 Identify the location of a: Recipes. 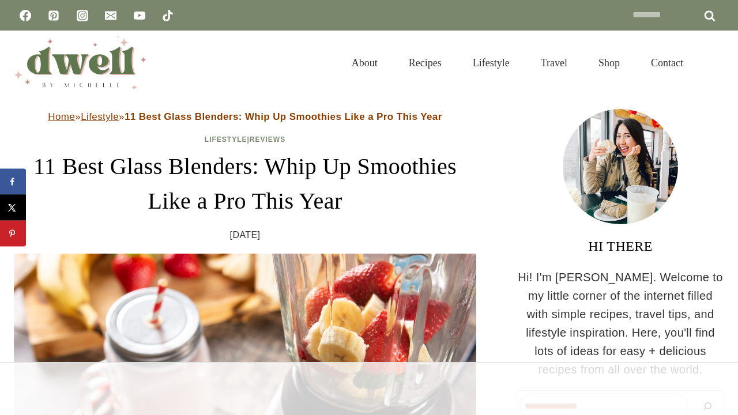
(425, 63).